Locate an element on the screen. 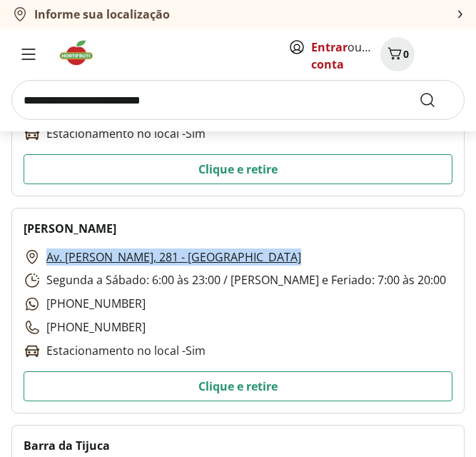 This screenshot has width=476, height=457. a: Entrar is located at coordinates (330, 47).